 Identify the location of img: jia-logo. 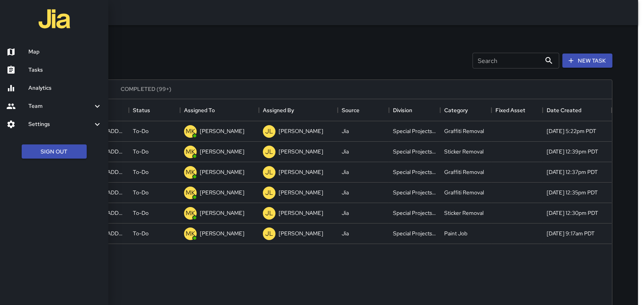
(54, 19).